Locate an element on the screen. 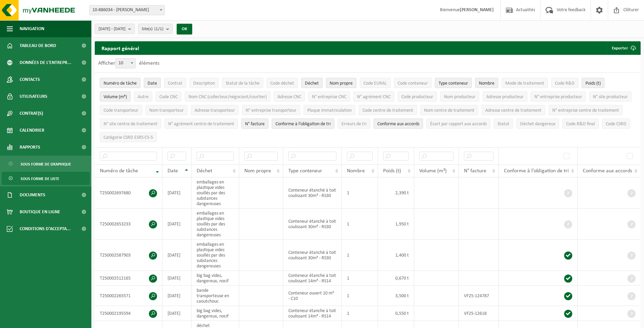 This screenshot has height=328, width=644. span: Numéro de tâche is located at coordinates (120, 83).